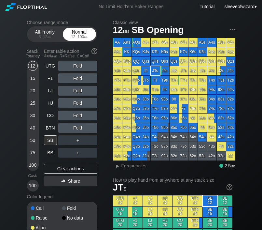 The height and width of the screenshot is (230, 262). I want to click on div: SB, so click(50, 140).